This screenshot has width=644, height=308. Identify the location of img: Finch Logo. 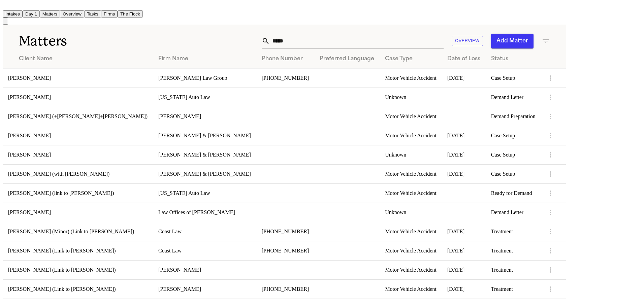
(7, 6).